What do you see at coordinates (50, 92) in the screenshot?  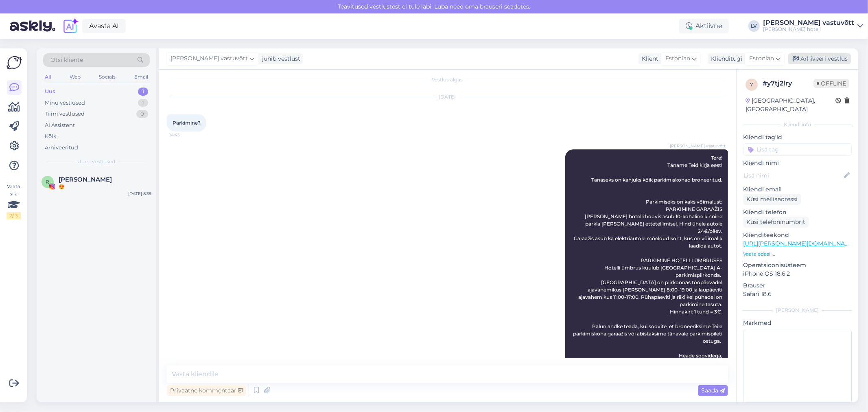 I see `div: Uus` at bounding box center [50, 92].